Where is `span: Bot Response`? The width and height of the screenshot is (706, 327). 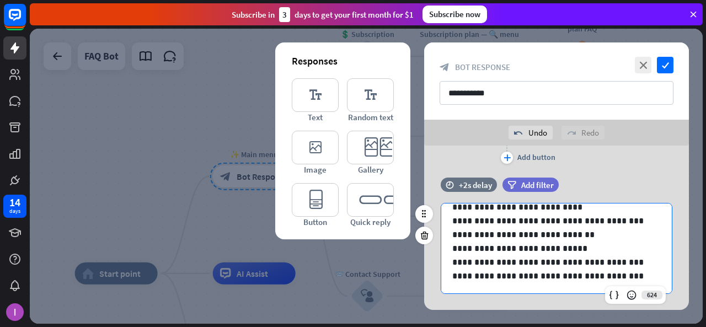 span: Bot Response is located at coordinates (483, 67).